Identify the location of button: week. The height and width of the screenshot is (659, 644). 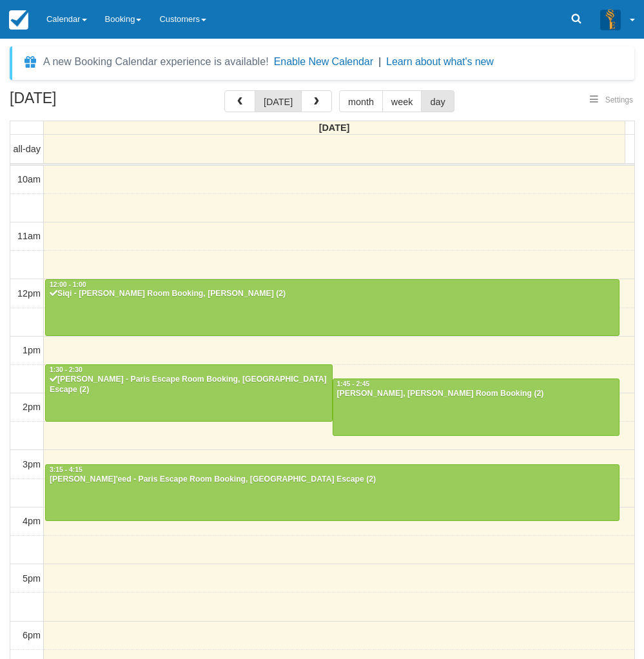
(402, 101).